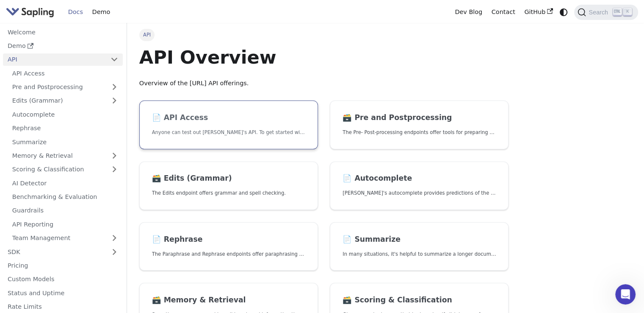  Describe the element at coordinates (32, 12) in the screenshot. I see `a: Sapling.ai` at that location.